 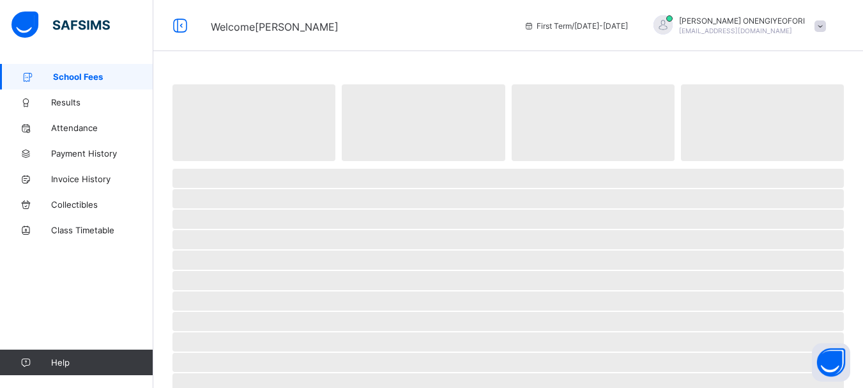 What do you see at coordinates (102, 204) in the screenshot?
I see `span: Collectibles` at bounding box center [102, 204].